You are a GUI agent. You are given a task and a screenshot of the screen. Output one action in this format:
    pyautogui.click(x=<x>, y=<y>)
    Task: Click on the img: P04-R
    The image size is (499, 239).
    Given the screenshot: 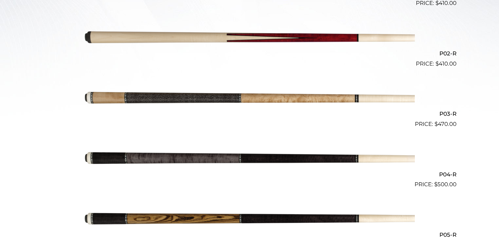 What is the action you would take?
    pyautogui.click(x=249, y=158)
    